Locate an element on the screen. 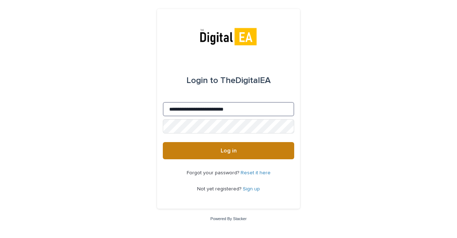 The width and height of the screenshot is (457, 238). a: Reset it here is located at coordinates (256, 173).